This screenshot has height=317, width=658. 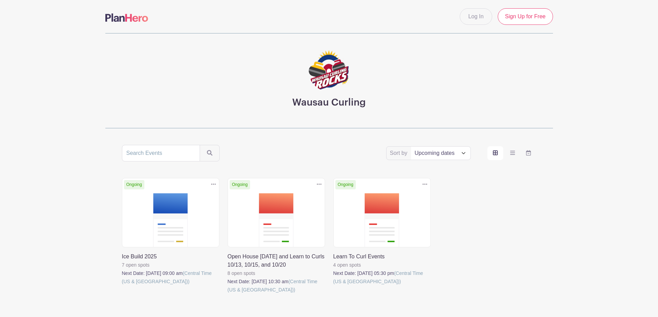 I want to click on a: Log In, so click(x=476, y=17).